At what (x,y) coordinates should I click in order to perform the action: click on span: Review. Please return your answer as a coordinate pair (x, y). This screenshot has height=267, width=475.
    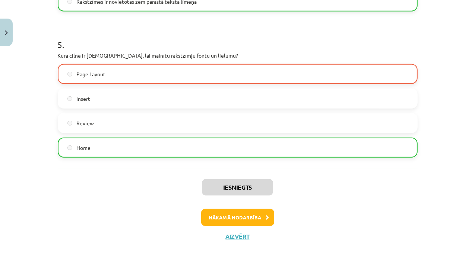
    Looking at the image, I should click on (85, 123).